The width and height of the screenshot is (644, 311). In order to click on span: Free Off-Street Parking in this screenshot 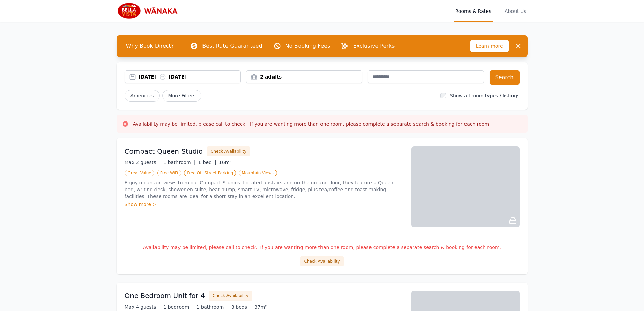, I will do `click(210, 173)`.